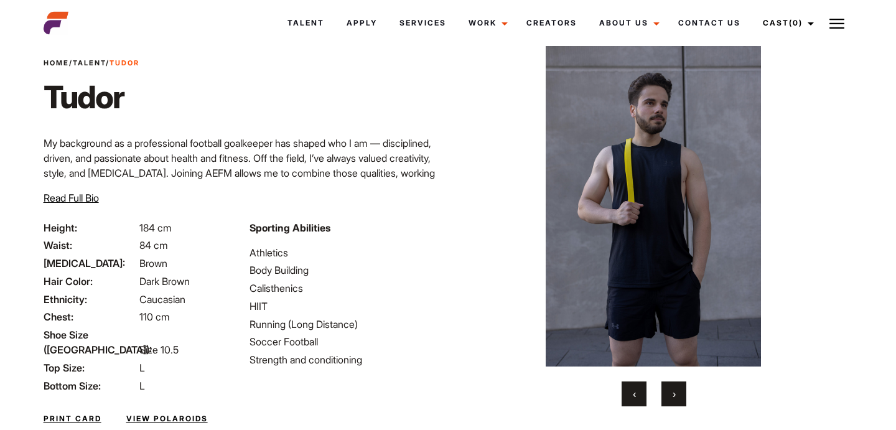 The height and width of the screenshot is (430, 896). What do you see at coordinates (72, 419) in the screenshot?
I see `a: Print Card` at bounding box center [72, 419].